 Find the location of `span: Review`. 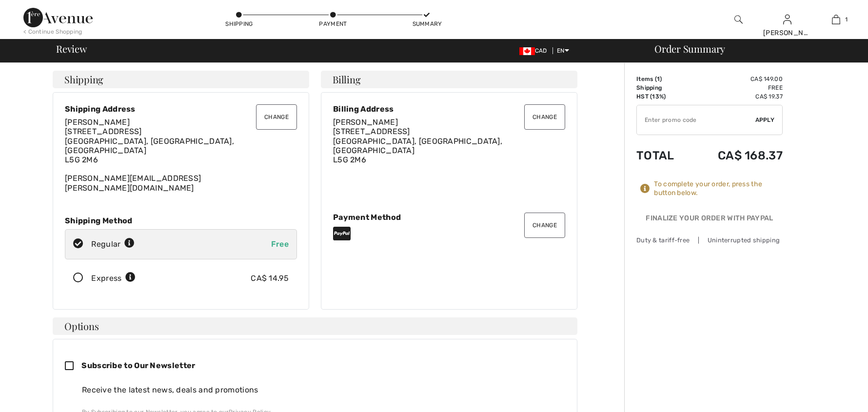

span: Review is located at coordinates (71, 49).